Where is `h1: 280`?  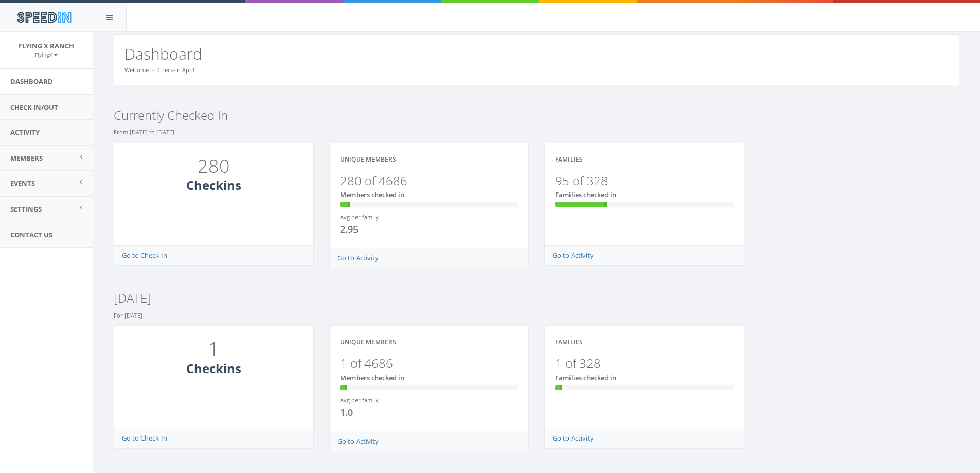
h1: 280 is located at coordinates (213, 166).